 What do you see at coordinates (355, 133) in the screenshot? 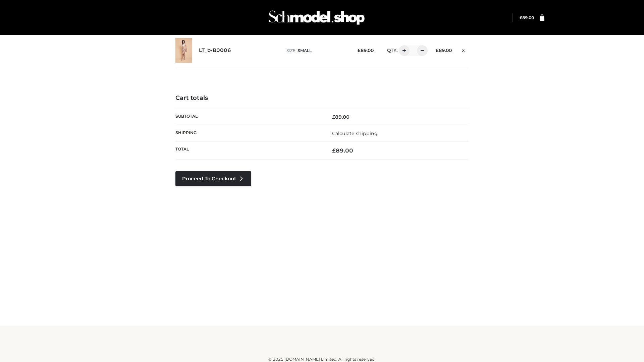
I see `a: Calculate shipping` at bounding box center [355, 133].